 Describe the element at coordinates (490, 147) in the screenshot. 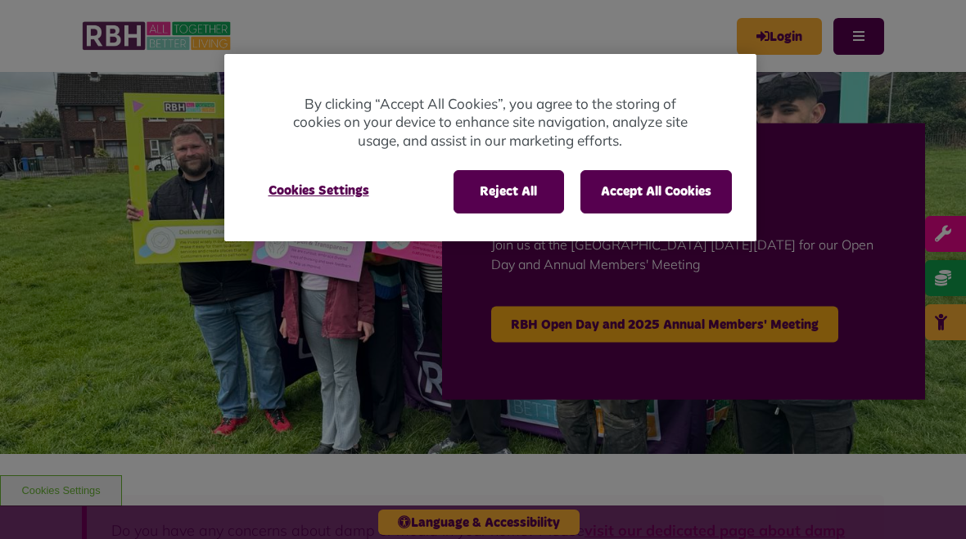

I see `div: Privacy` at that location.